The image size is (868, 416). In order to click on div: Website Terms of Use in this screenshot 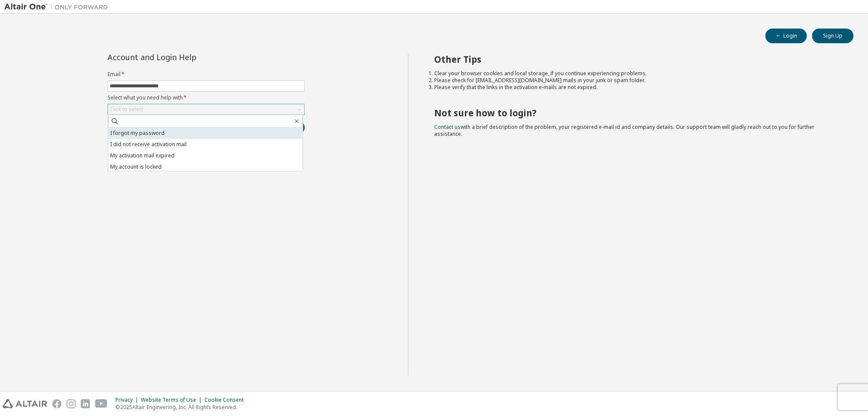, I will do `click(172, 400)`.